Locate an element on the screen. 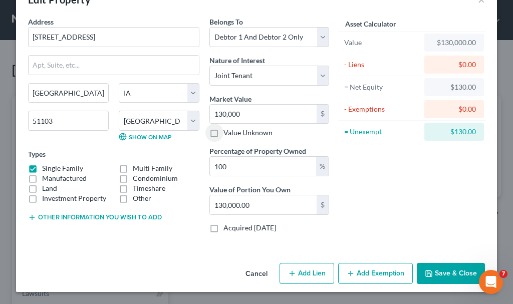  div: Value is located at coordinates (382, 43).